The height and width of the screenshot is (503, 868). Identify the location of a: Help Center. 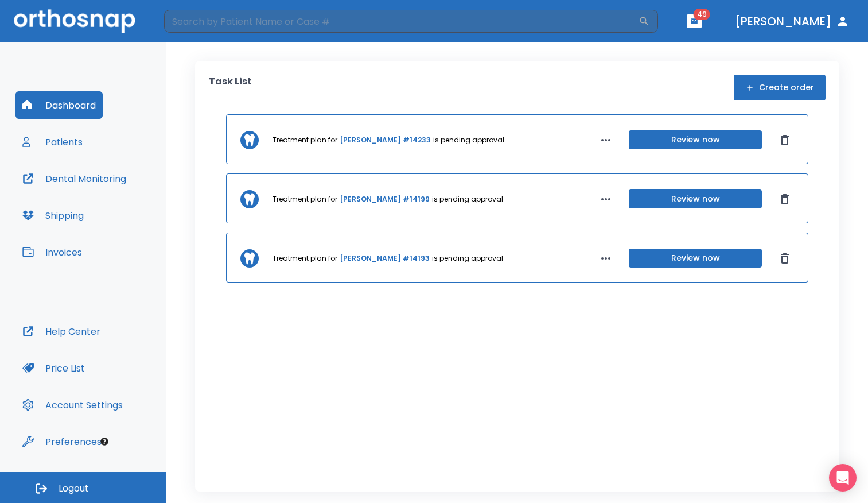
(61, 331).